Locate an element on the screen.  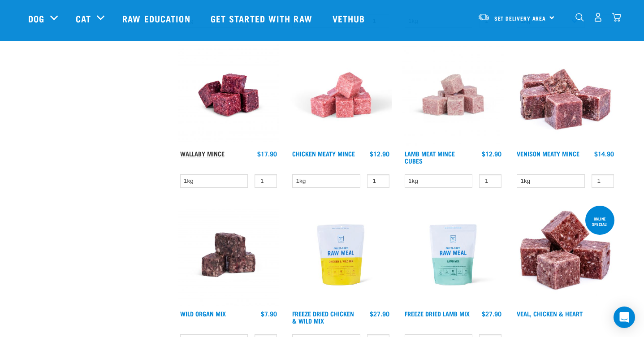
img: van-moving.png is located at coordinates (483, 17).